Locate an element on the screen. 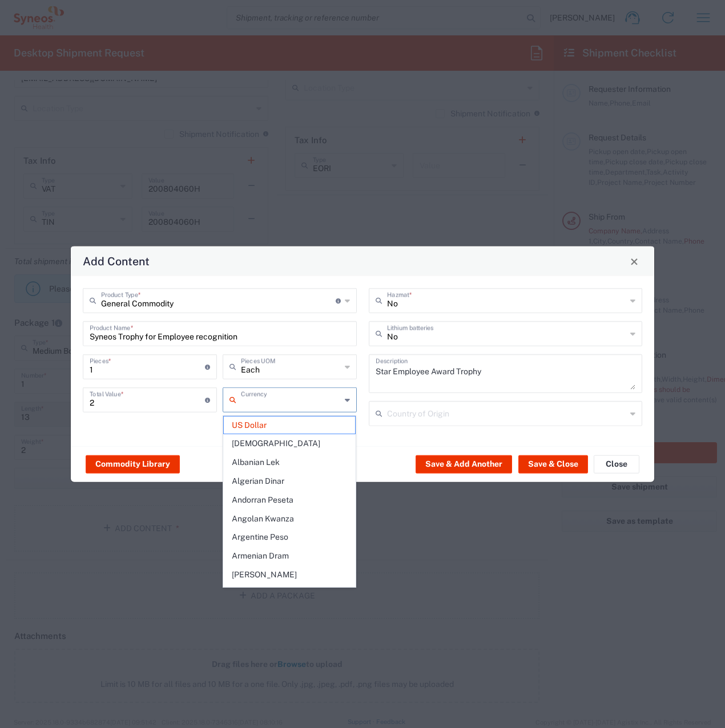 This screenshot has width=725, height=728. span: US Dollar is located at coordinates (289, 425).